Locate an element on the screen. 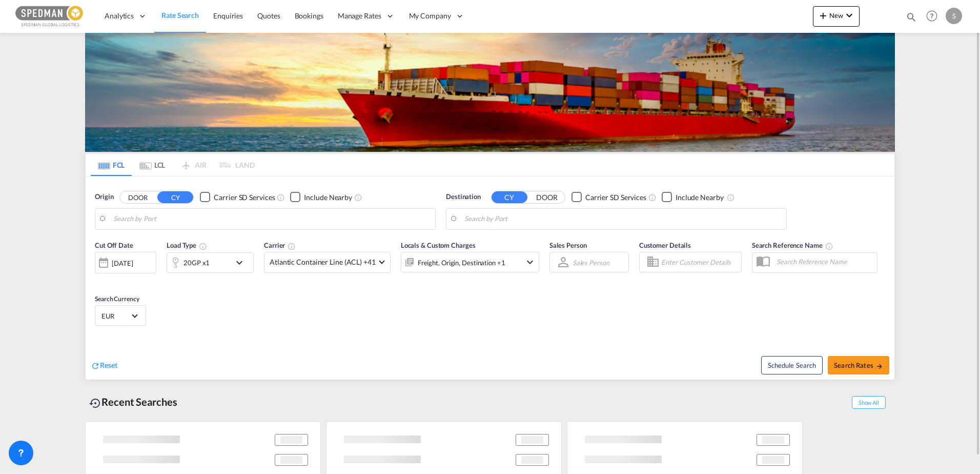 This screenshot has width=980, height=474. div: S is located at coordinates (953, 16).